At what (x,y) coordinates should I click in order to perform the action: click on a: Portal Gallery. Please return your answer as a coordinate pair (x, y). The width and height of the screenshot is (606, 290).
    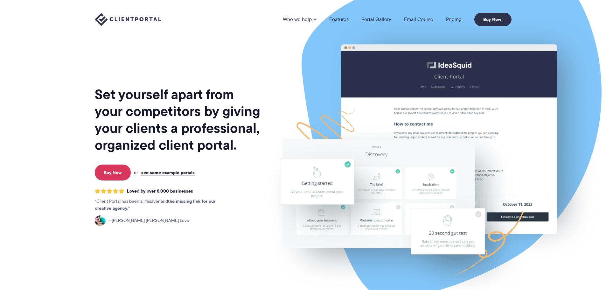
    Looking at the image, I should click on (376, 19).